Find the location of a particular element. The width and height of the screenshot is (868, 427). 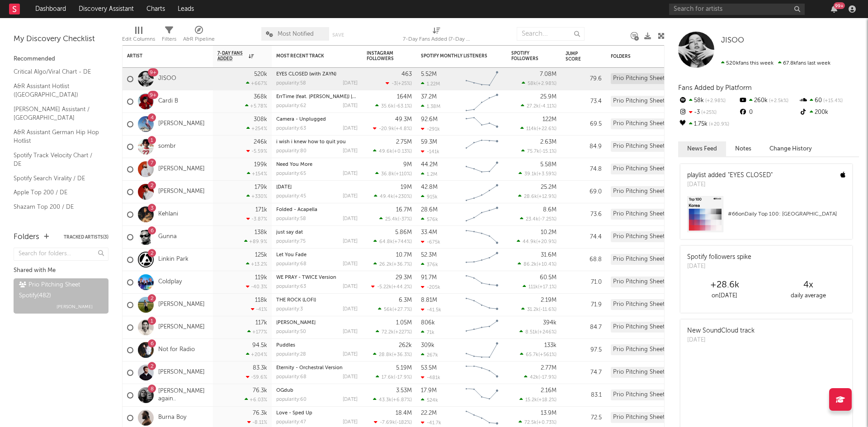

div: EYES CLOSED (with ZAYN) is located at coordinates (317, 74).